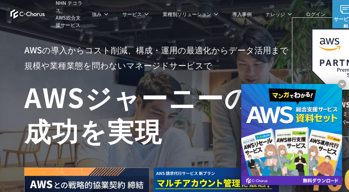  Describe the element at coordinates (316, 14) in the screenshot. I see `a: ログイン` at that location.